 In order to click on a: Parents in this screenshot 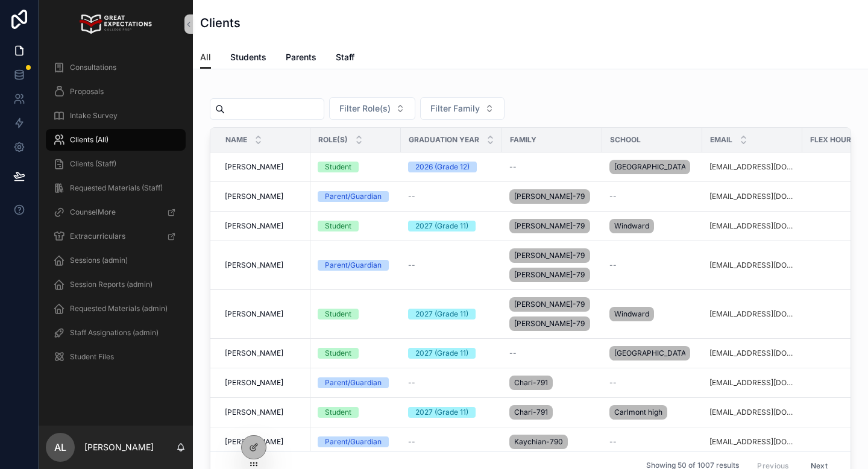, I will do `click(301, 58)`.